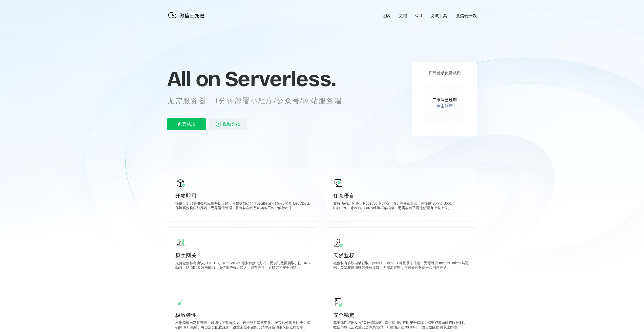  Describe the element at coordinates (243, 255) in the screenshot. I see `p: 原生网关` at that location.